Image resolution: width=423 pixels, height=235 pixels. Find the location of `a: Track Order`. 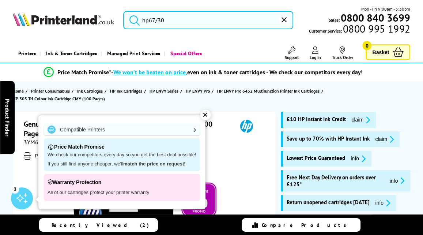

a: Track Order is located at coordinates (342, 53).